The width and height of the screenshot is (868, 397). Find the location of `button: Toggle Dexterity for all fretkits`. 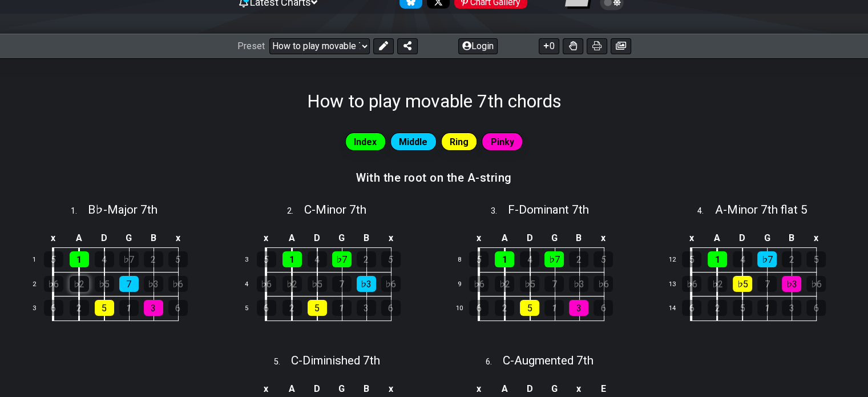

button: Toggle Dexterity for all fretkits is located at coordinates (573, 47).